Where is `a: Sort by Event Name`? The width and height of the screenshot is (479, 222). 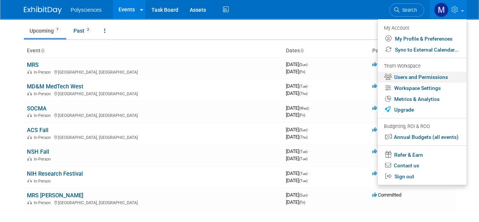 a: Sort by Event Name is located at coordinates (42, 50).